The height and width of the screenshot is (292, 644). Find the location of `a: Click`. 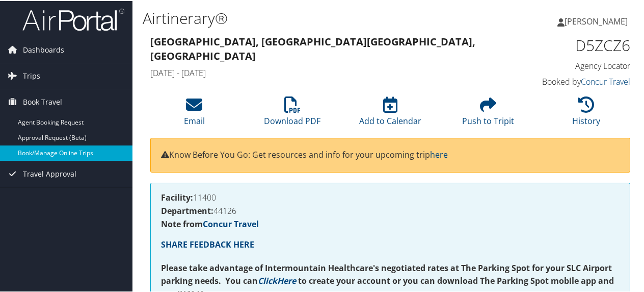

a: Click is located at coordinates (267, 280).